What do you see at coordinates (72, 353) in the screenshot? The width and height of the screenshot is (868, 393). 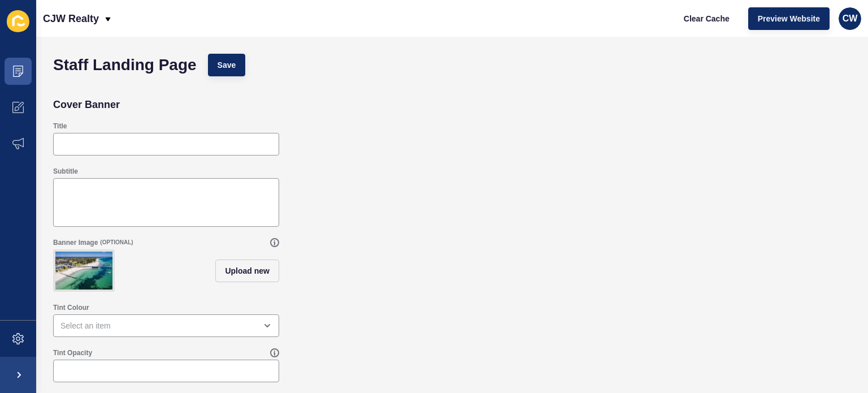 I see `label: Tint Opacity` at bounding box center [72, 353].